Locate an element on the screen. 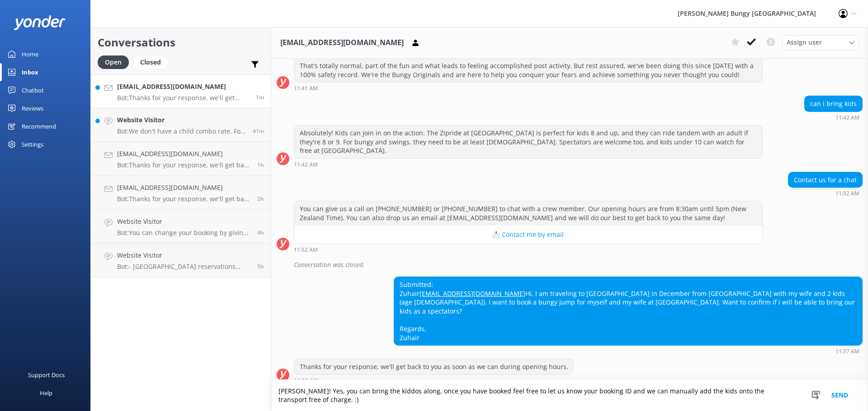 This screenshot has height=411, width=868. span: Assign user is located at coordinates (804, 42).